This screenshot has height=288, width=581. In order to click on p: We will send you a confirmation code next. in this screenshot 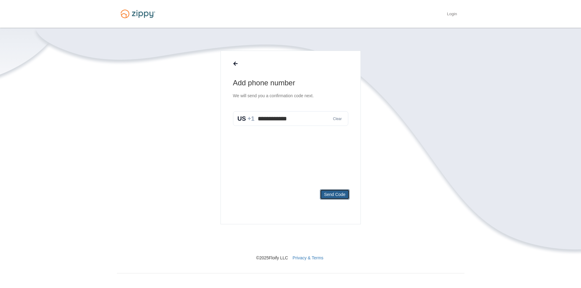, I will do `click(291, 96)`.